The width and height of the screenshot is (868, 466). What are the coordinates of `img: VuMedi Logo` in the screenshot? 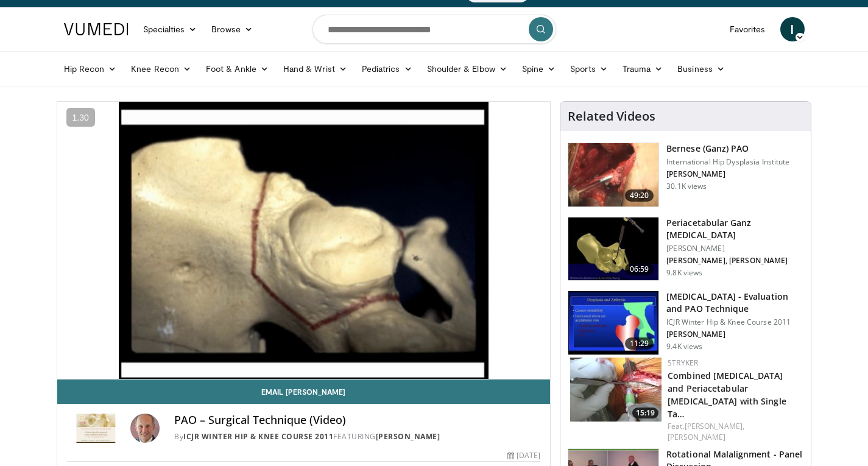 It's located at (96, 30).